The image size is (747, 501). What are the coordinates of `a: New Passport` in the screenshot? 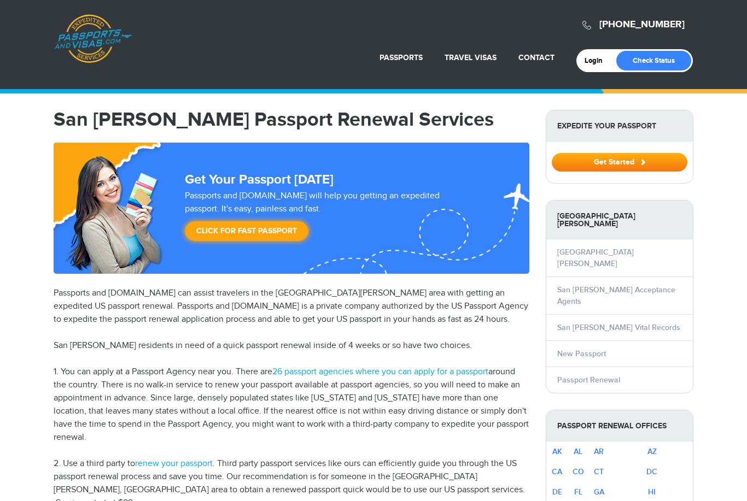 It's located at (581, 354).